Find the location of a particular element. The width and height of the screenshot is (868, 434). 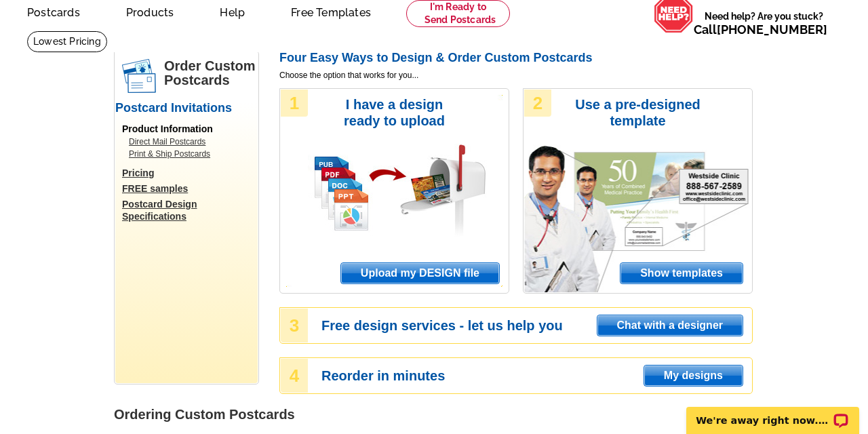

p: We're away right now. Please check back later! is located at coordinates (86, 29).